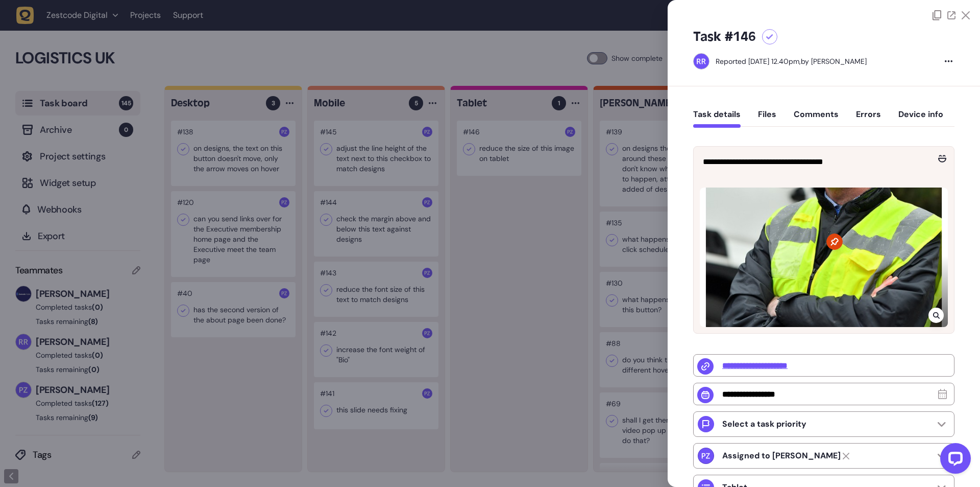 The height and width of the screenshot is (487, 980). Describe the element at coordinates (764, 424) in the screenshot. I see `p: Select a task priority` at that location.